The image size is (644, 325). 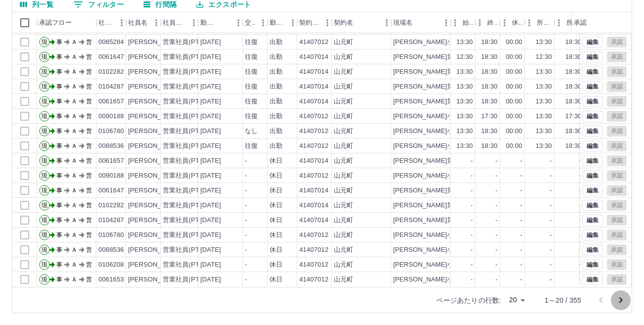 I want to click on div: 休憩, so click(x=512, y=23).